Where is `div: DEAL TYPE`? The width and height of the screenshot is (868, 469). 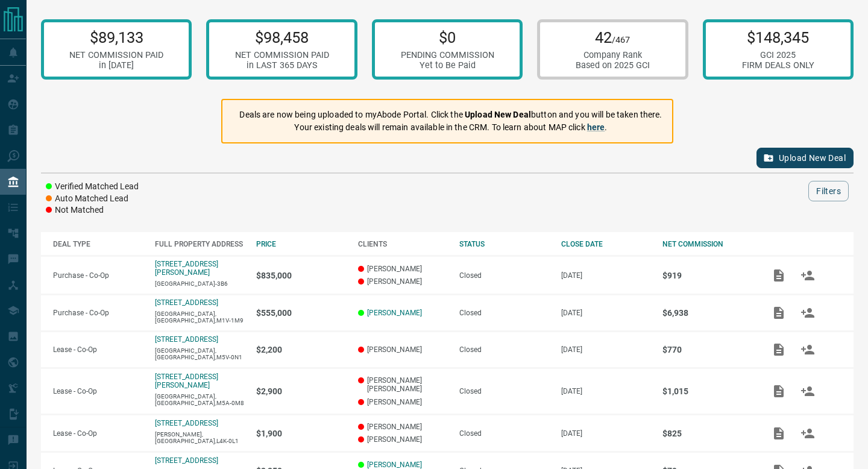
div: DEAL TYPE is located at coordinates (98, 244).